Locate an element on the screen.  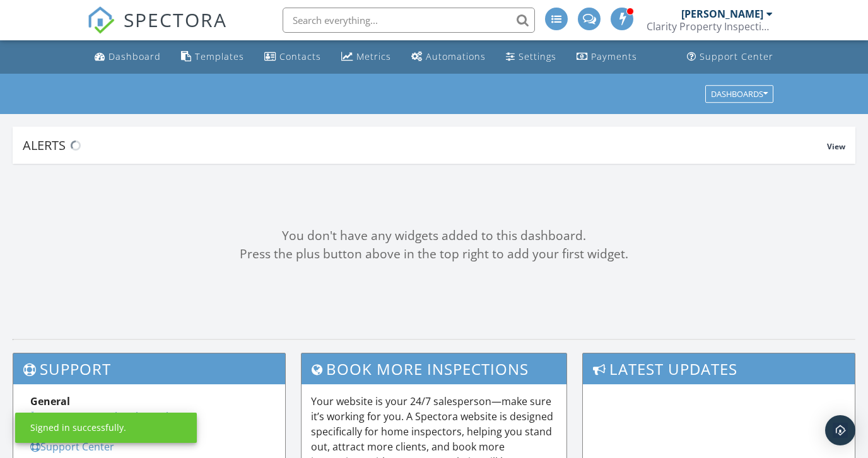
div: Metrics is located at coordinates (373, 56).